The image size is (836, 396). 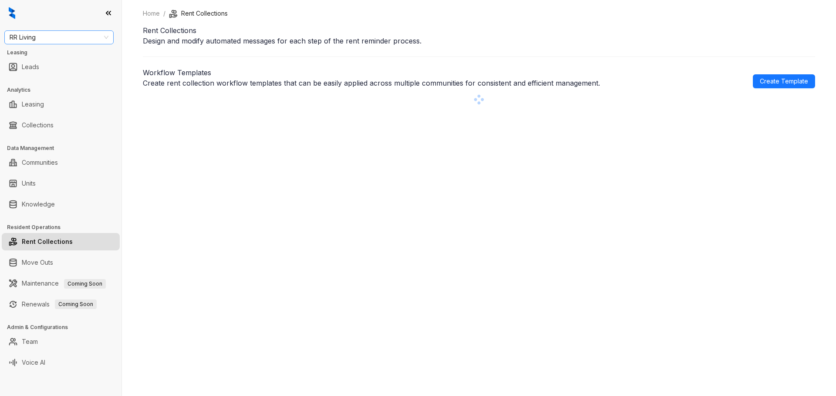 I want to click on li: Knowledge, so click(x=60, y=205).